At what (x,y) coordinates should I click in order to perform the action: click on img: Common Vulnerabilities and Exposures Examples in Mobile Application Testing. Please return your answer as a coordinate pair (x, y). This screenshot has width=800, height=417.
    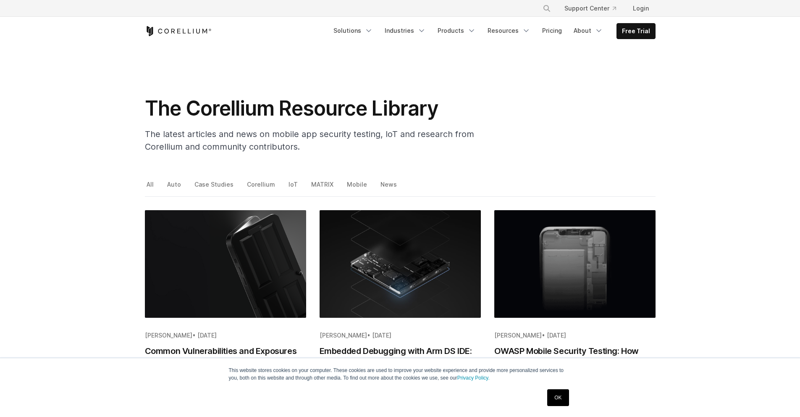
    Looking at the image, I should click on (226, 264).